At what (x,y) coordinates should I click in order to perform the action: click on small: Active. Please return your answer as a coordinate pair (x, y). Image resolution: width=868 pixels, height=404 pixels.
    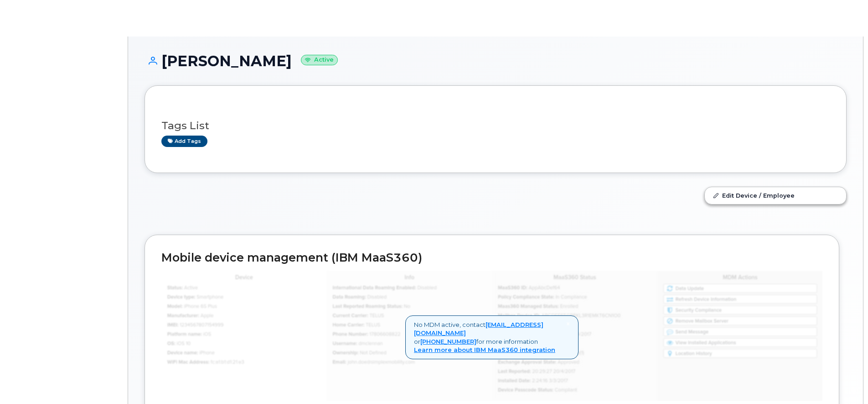
    Looking at the image, I should click on (320, 60).